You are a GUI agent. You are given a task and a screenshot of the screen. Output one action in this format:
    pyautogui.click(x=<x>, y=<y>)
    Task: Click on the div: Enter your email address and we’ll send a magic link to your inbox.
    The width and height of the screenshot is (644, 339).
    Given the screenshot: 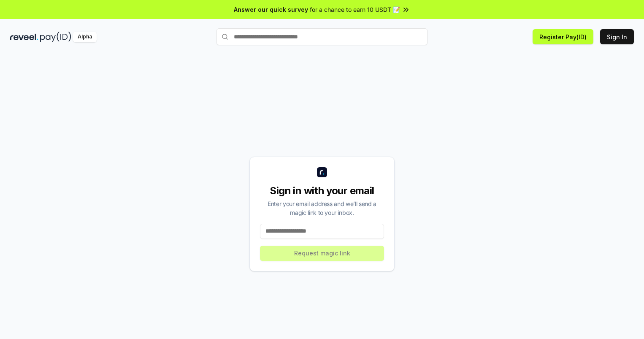 What is the action you would take?
    pyautogui.click(x=322, y=208)
    